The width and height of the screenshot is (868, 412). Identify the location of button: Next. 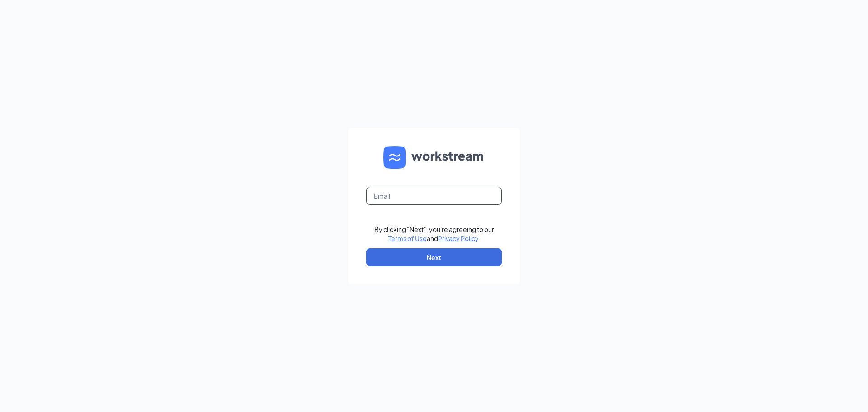
(434, 258).